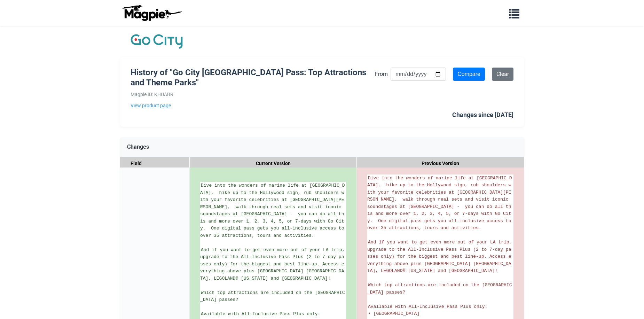 The width and height of the screenshot is (644, 319). Describe the element at coordinates (252, 106) in the screenshot. I see `a: View product page` at that location.